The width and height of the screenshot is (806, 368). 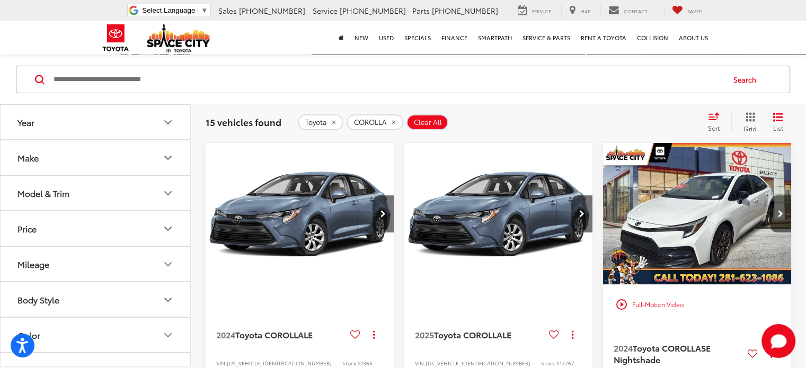 I want to click on a: 2025 Toyota COROLLA LE FWD2025 Toyota COROLLA LE FWD2025 Toyota COROLLA LE FWD2025 Toyota COROLLA..., so click(x=498, y=213).